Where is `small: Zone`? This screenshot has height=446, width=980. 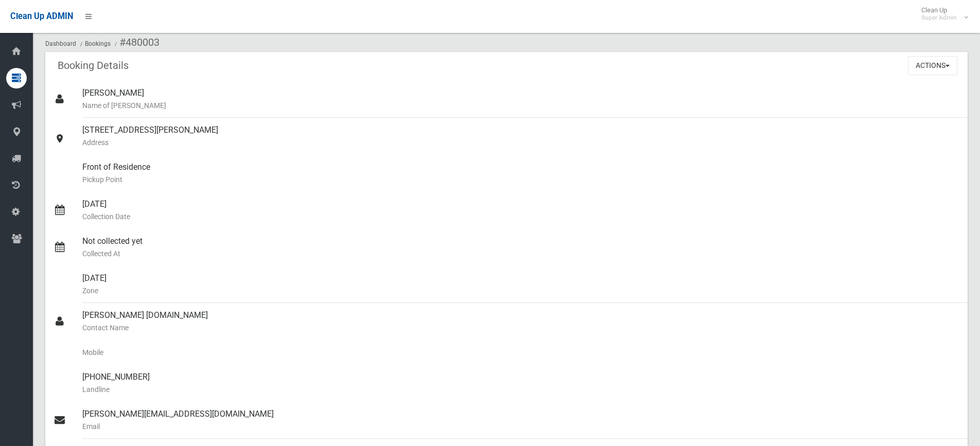 small: Zone is located at coordinates (521, 291).